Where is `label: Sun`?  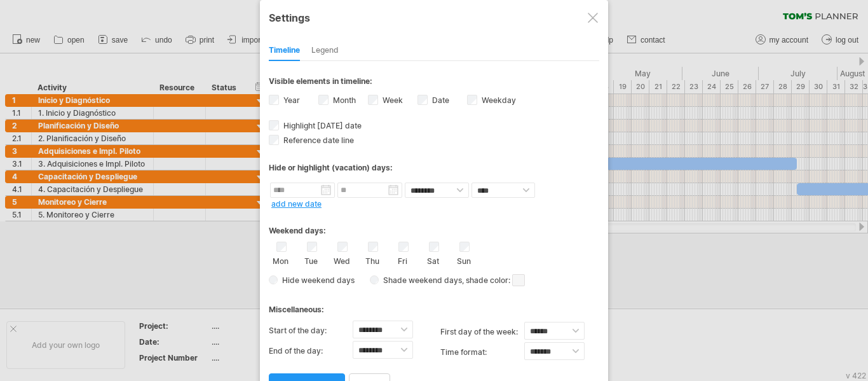
label: Sun is located at coordinates (463, 259).